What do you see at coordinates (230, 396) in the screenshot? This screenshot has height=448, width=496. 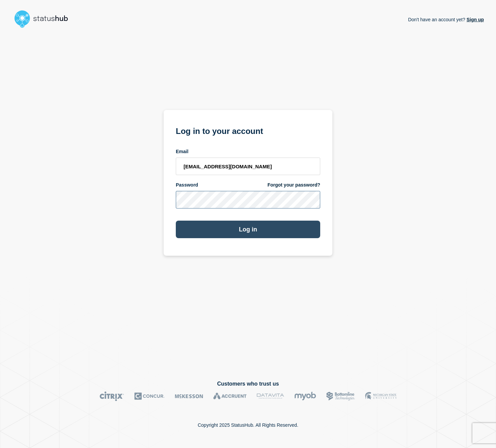 I see `img: Accruent logo` at bounding box center [230, 396].